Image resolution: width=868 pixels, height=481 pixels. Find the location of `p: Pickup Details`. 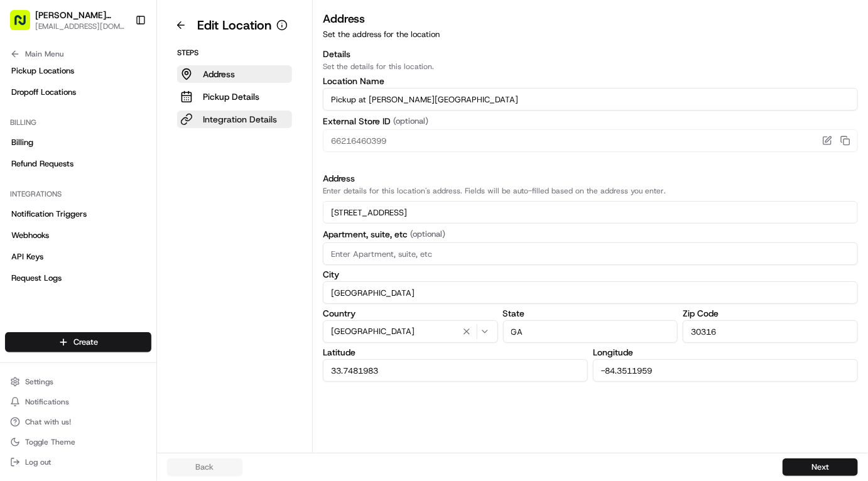

p: Pickup Details is located at coordinates (231, 97).